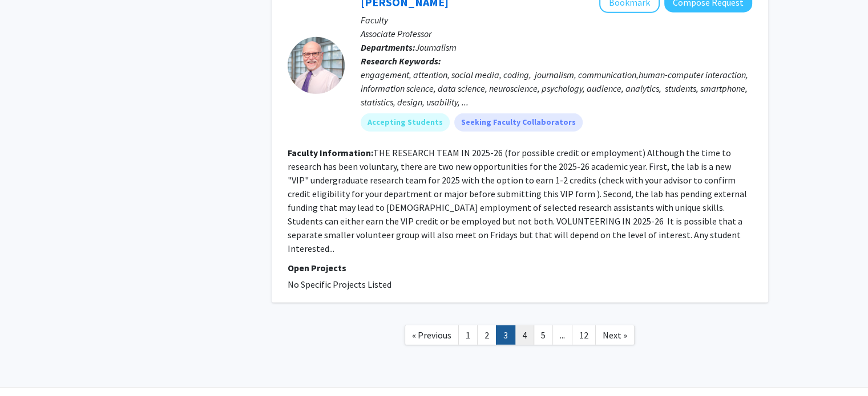  I want to click on b: Faculty Information:, so click(331, 152).